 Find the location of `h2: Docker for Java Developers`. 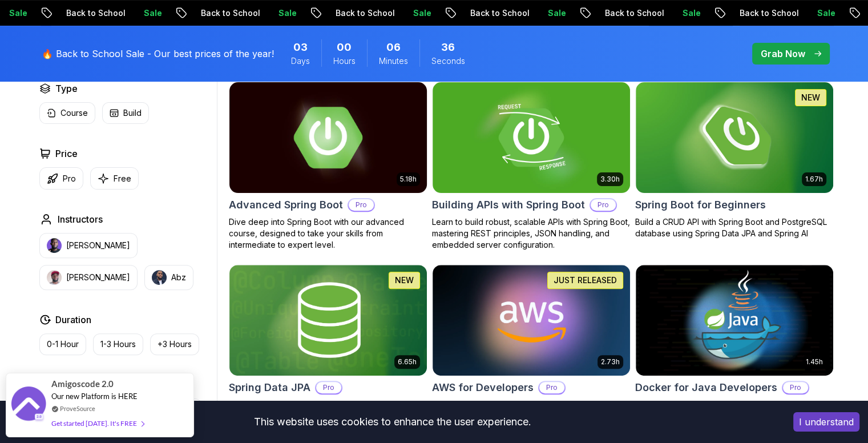

h2: Docker for Java Developers is located at coordinates (706, 387).